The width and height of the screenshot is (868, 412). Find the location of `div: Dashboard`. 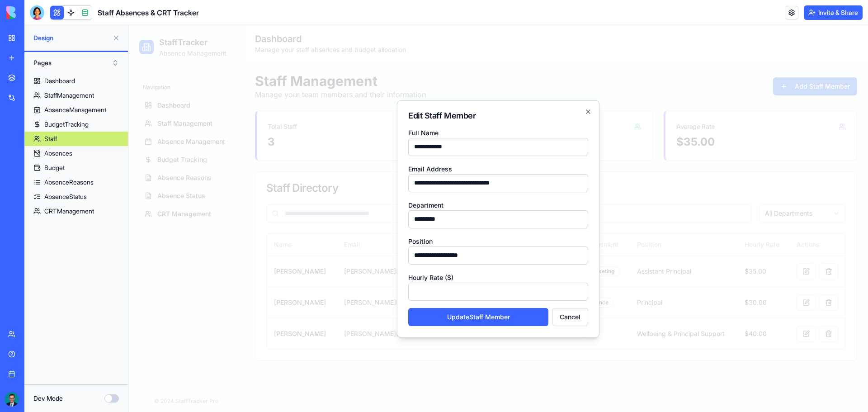

div: Dashboard is located at coordinates (60, 81).